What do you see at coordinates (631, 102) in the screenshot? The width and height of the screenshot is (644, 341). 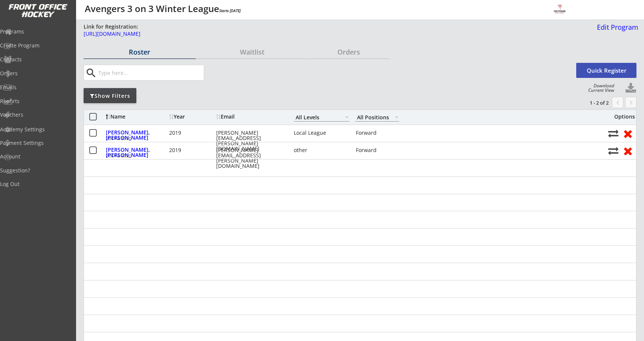 I see `button: keyboard_arrow_right` at bounding box center [631, 102].